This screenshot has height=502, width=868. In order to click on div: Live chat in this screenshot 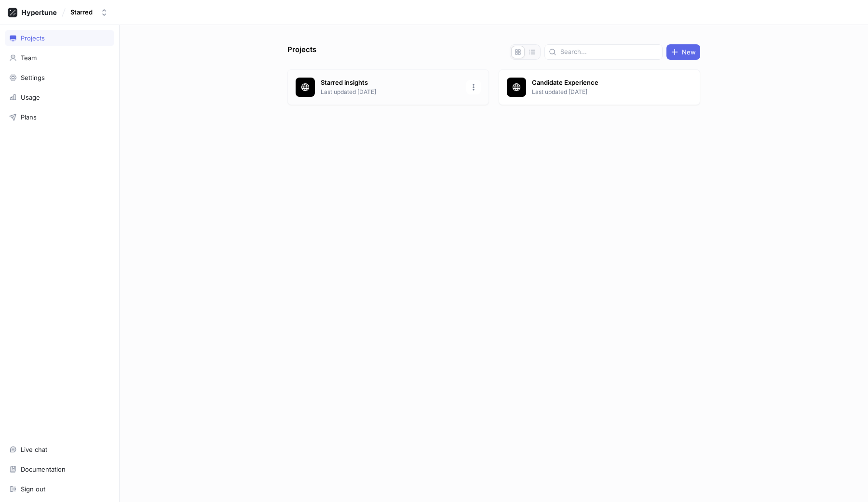, I will do `click(34, 450)`.